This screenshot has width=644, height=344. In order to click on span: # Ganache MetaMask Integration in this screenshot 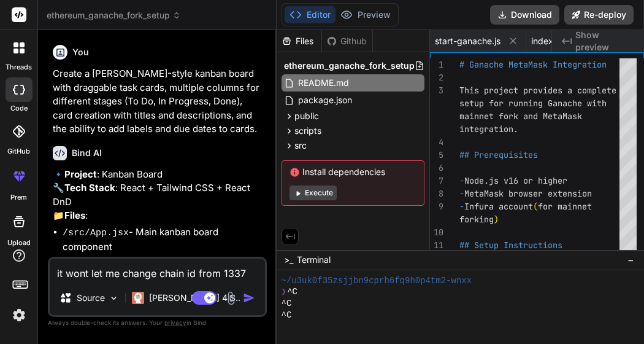, I will do `click(533, 65)`.